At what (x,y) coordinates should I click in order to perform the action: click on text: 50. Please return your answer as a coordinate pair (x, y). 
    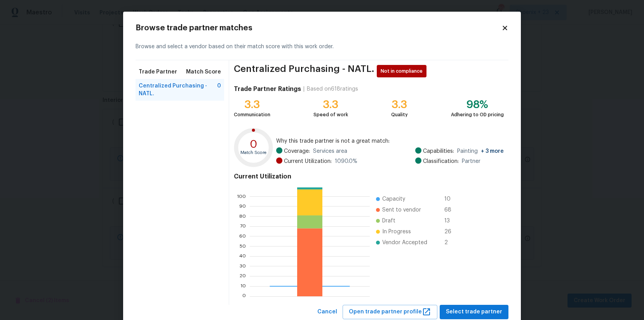
    Looking at the image, I should click on (243, 245).